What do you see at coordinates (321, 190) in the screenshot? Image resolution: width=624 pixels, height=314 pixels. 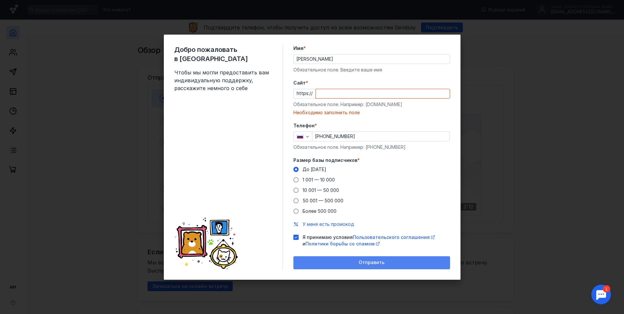 I see `span: 10 001 — 50 000` at bounding box center [321, 190].